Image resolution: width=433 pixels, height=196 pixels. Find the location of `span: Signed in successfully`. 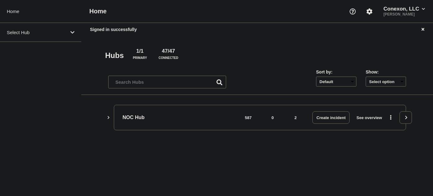

span: Signed in successfully is located at coordinates (113, 29).